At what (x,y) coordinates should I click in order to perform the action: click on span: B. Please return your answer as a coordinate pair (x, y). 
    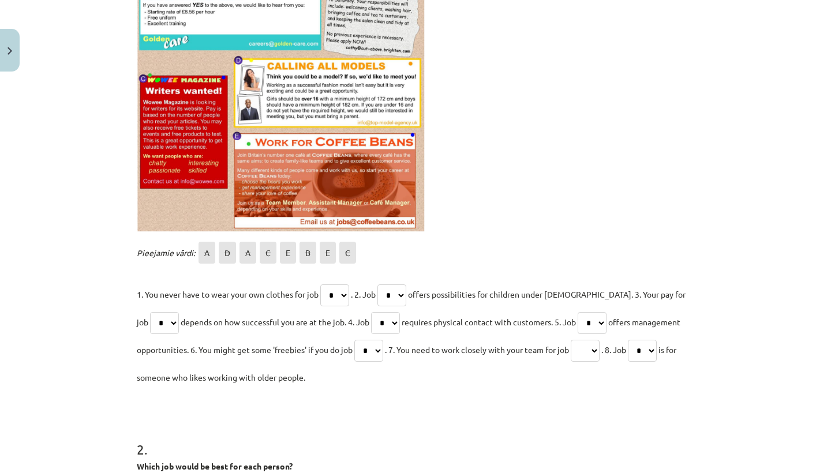
    Looking at the image, I should click on (308, 253).